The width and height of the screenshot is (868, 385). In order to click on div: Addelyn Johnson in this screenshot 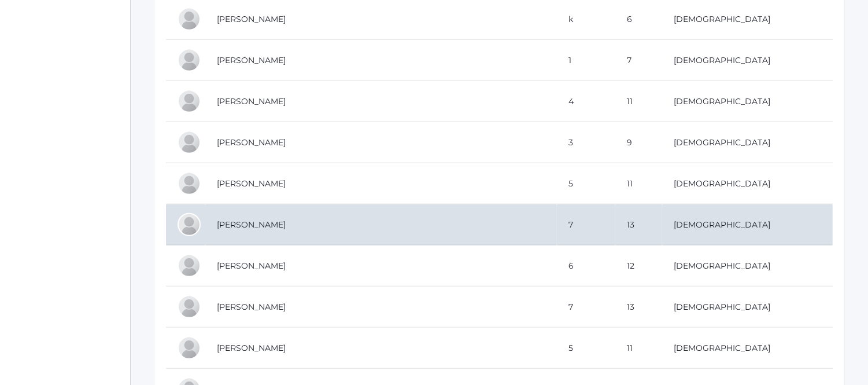, I will do `click(189, 265)`.